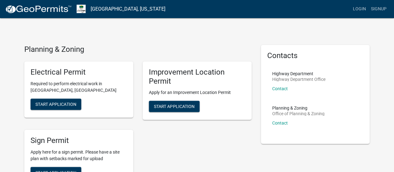 This screenshot has height=172, width=394. Describe the element at coordinates (359, 9) in the screenshot. I see `a: Login` at that location.